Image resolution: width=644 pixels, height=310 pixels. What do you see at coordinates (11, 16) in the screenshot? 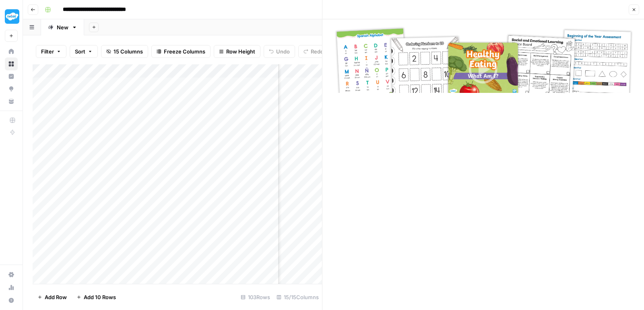
I see `button: Workspace: Twinkl` at bounding box center [11, 16].